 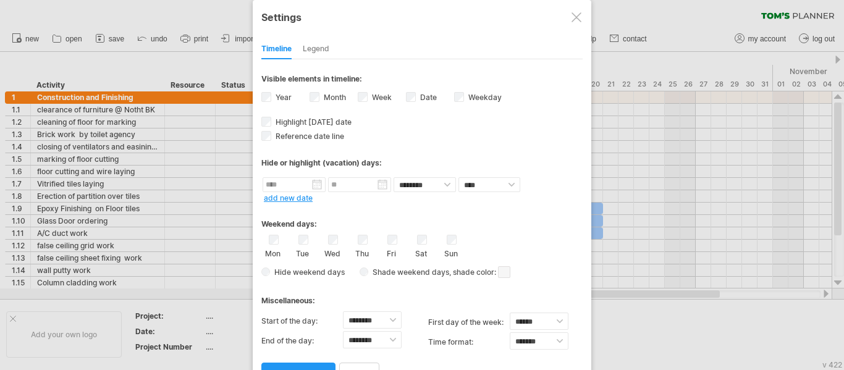 I want to click on label: Week, so click(x=381, y=97).